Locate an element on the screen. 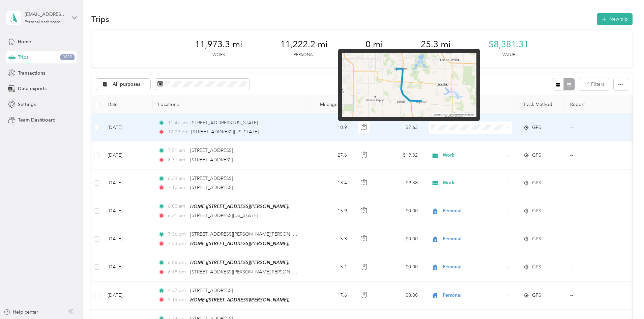  span: 7:43 pm is located at coordinates (177, 244).